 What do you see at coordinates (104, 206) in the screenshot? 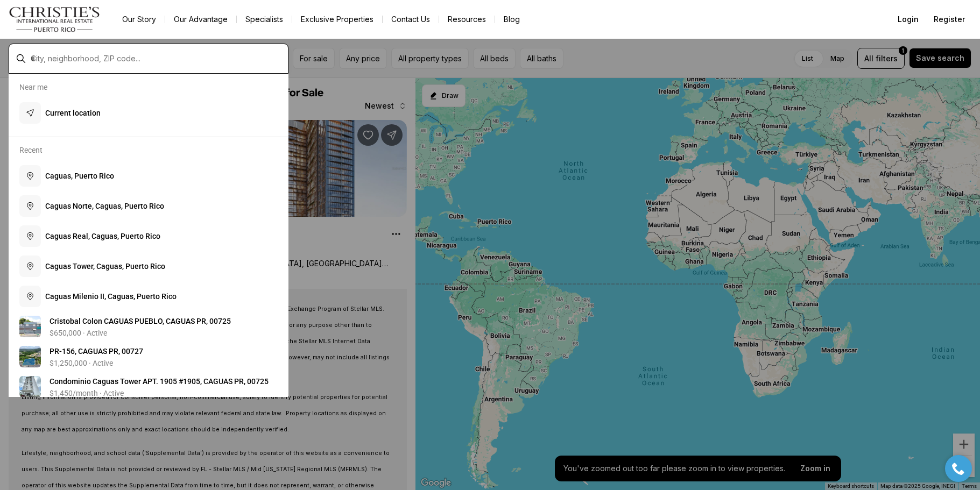
I see `span: C a g u a s N o r t e , C a g u a s , P u e r t o R i c o` at bounding box center [104, 206].